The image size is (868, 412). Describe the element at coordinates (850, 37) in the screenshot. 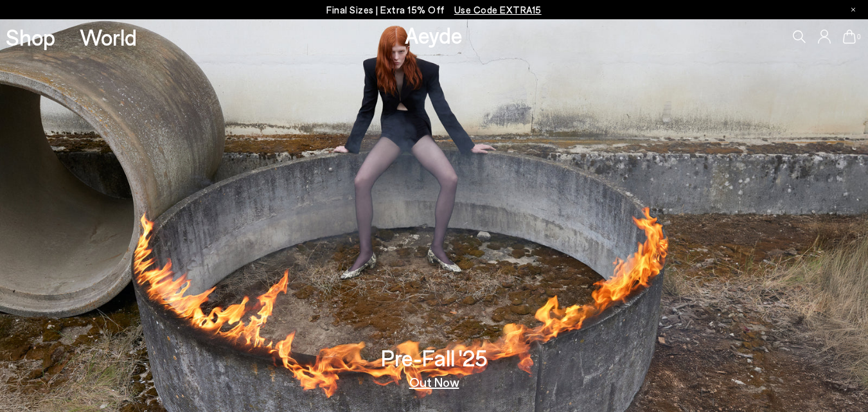

I see `a: 0` at that location.